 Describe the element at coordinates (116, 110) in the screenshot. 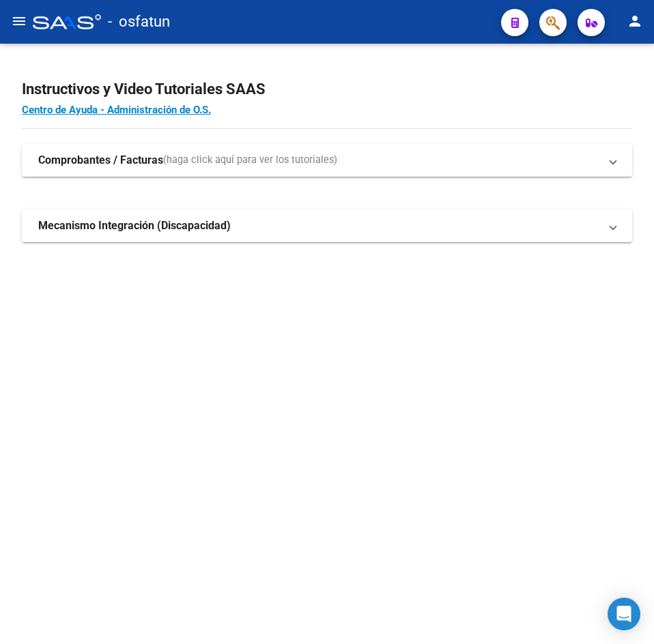

I see `a: Centro de Ayuda - Administración de O.S.` at that location.